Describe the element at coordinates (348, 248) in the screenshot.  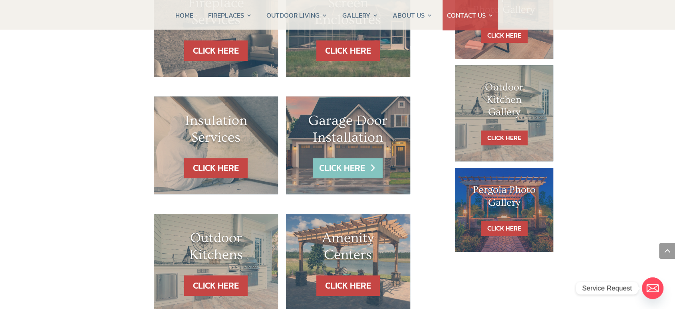
I see `h1: Amenity Centers` at that location.